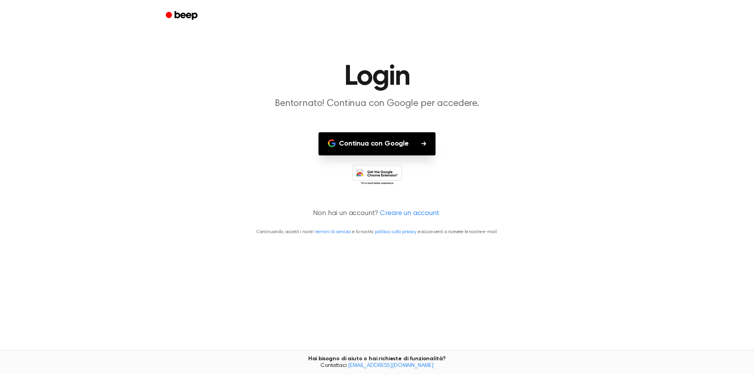 The width and height of the screenshot is (754, 374). What do you see at coordinates (182, 16) in the screenshot?
I see `a: Segnale acustico` at bounding box center [182, 16].